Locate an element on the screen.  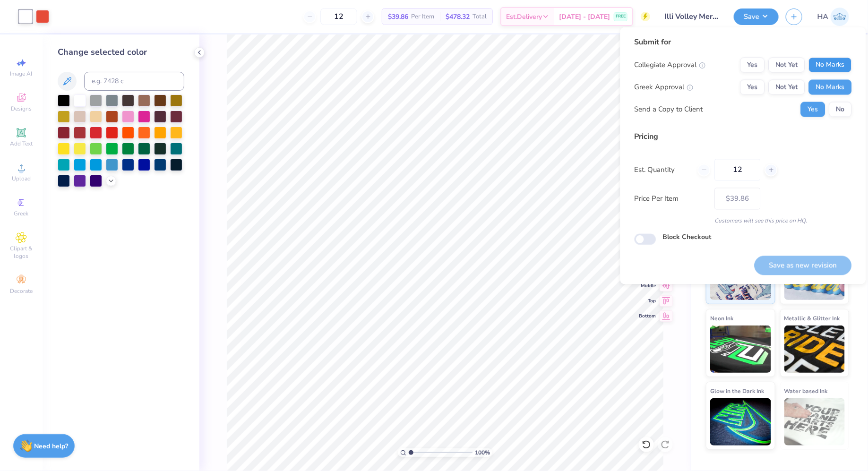
img: Neon Ink is located at coordinates (741, 349).